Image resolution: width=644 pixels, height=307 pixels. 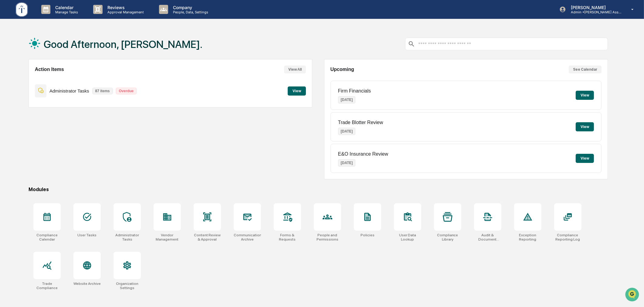 What do you see at coordinates (87, 284) in the screenshot?
I see `div: Website Archive` at bounding box center [87, 284].